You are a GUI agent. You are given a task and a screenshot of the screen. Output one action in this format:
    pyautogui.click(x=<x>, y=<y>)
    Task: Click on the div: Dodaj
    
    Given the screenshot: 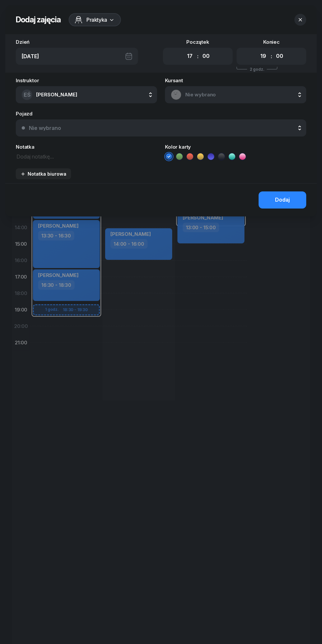 What is the action you would take?
    pyautogui.click(x=283, y=200)
    